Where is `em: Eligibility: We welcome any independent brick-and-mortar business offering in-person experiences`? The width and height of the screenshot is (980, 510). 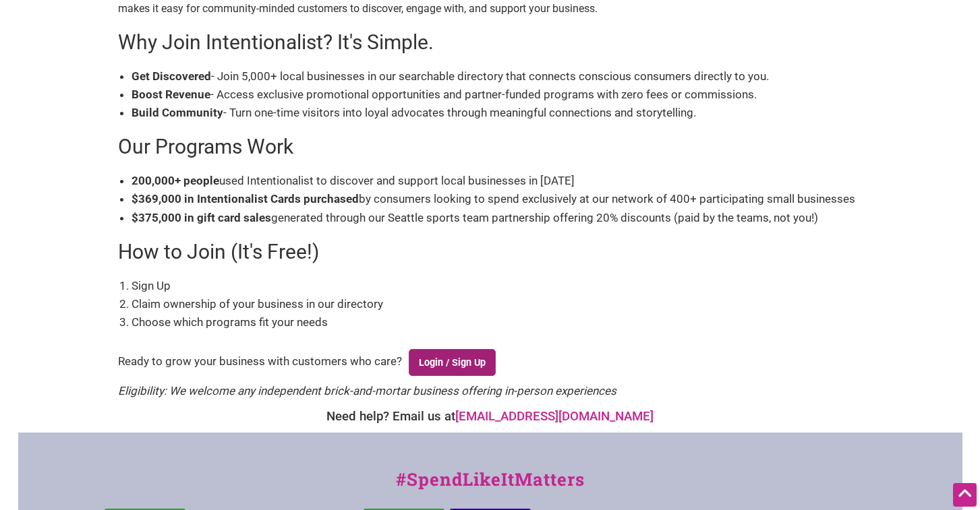 em: Eligibility: We welcome any independent brick-and-mortar business offering in-person experiences is located at coordinates (367, 391).